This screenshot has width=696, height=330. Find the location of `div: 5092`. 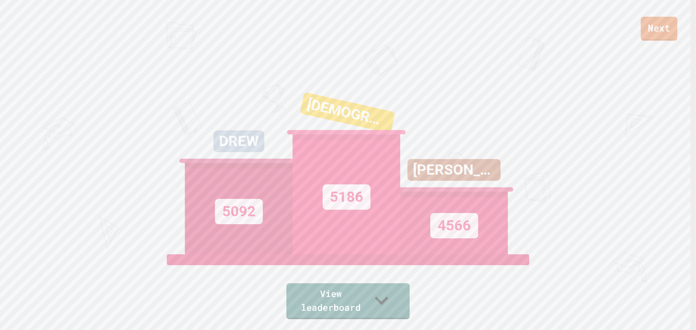

div: 5092 is located at coordinates (239, 212).